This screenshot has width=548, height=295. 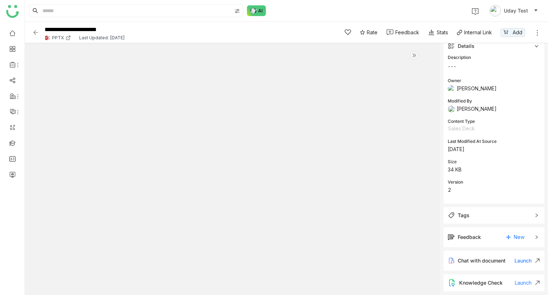 I want to click on img: 684a9b22de261c4b36a3d00f, so click(x=452, y=109).